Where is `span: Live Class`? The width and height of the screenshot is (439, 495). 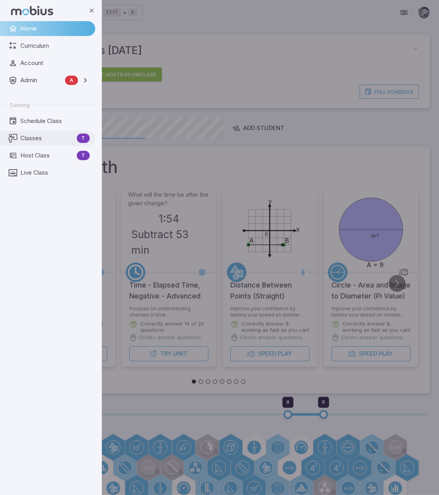
span: Live Class is located at coordinates (55, 173).